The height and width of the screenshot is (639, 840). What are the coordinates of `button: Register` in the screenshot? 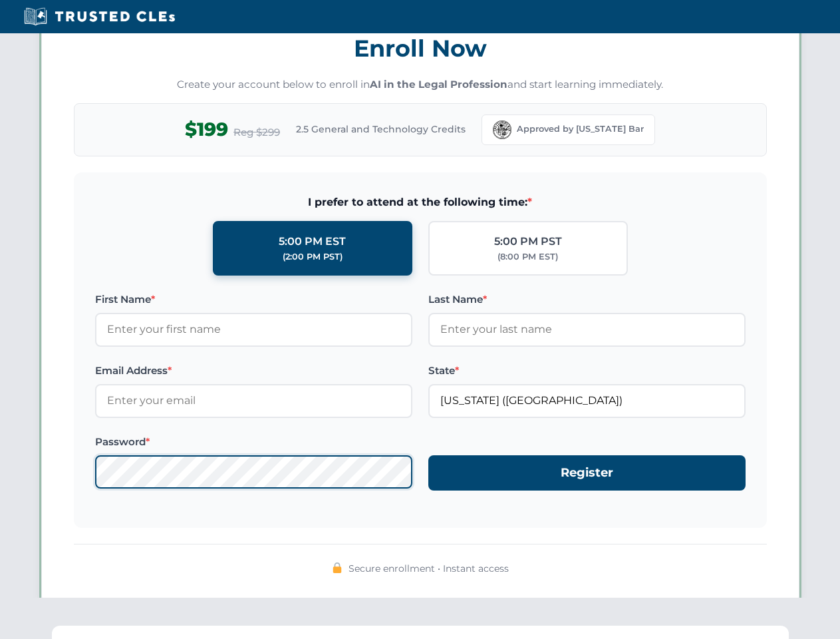 It's located at (587, 472).